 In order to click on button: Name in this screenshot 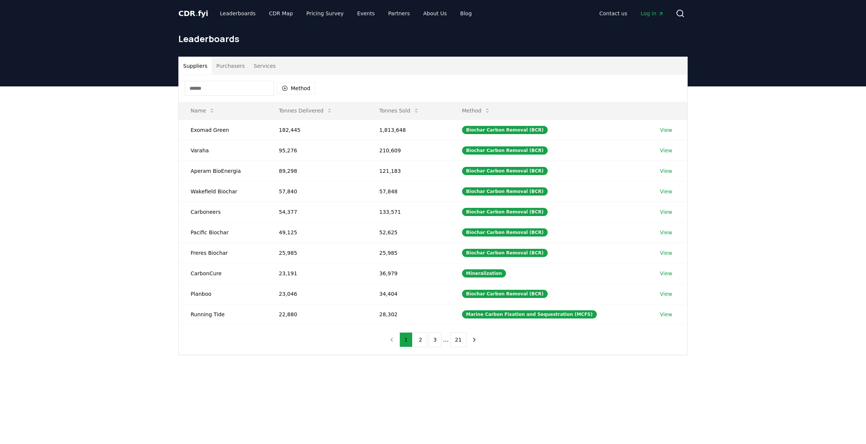, I will do `click(203, 111)`.